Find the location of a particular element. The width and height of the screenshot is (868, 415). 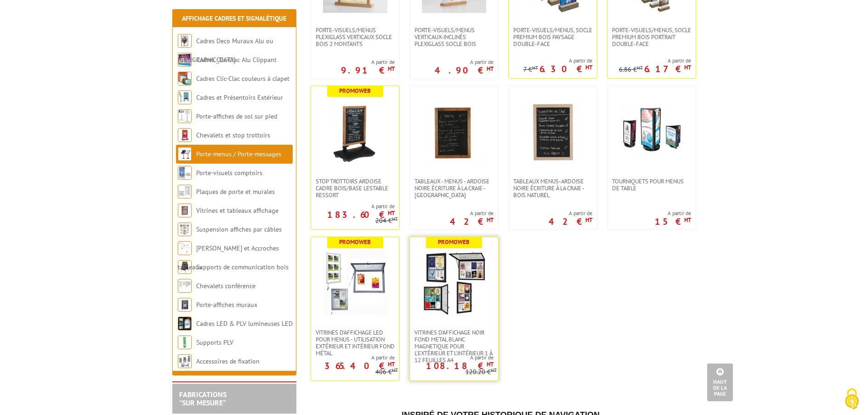

p: 6.30 € is located at coordinates (565, 69).